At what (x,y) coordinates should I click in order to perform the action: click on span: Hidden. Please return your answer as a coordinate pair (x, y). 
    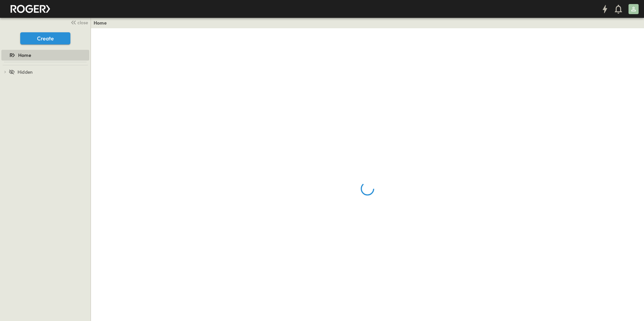
    Looking at the image, I should click on (25, 72).